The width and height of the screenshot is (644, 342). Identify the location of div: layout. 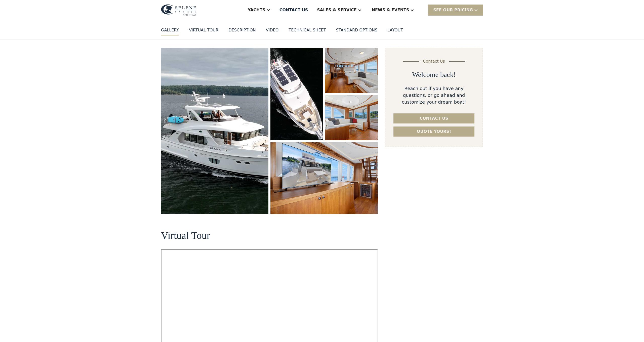
(396, 30).